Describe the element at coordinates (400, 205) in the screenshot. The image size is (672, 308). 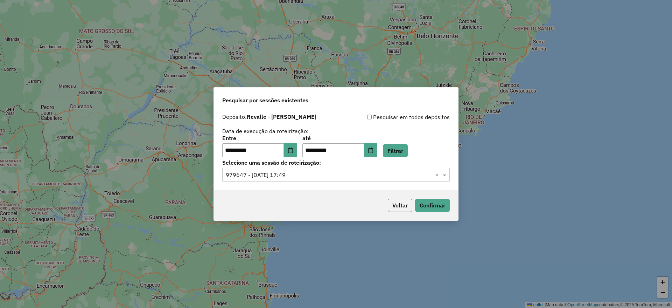
I see `button: Voltar` at that location.